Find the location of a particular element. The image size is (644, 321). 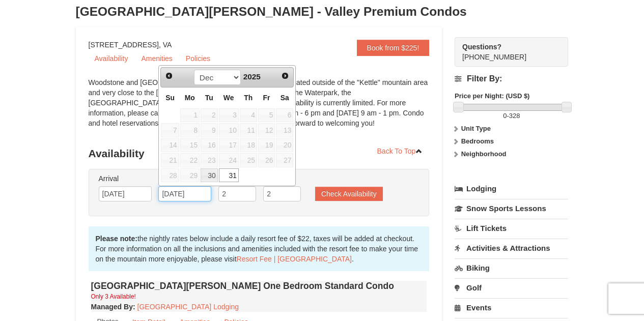

span: 27 is located at coordinates (285, 160).